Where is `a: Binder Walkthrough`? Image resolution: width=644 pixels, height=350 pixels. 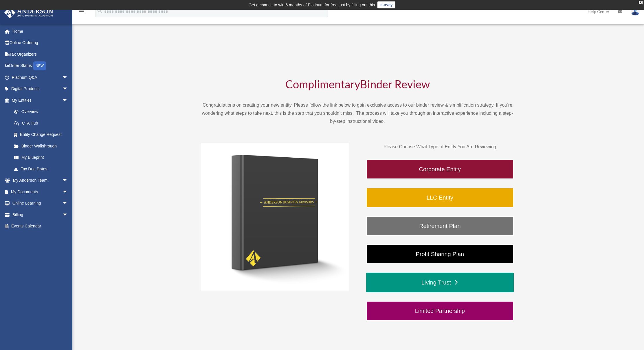 a: Binder Walkthrough is located at coordinates (41, 146).